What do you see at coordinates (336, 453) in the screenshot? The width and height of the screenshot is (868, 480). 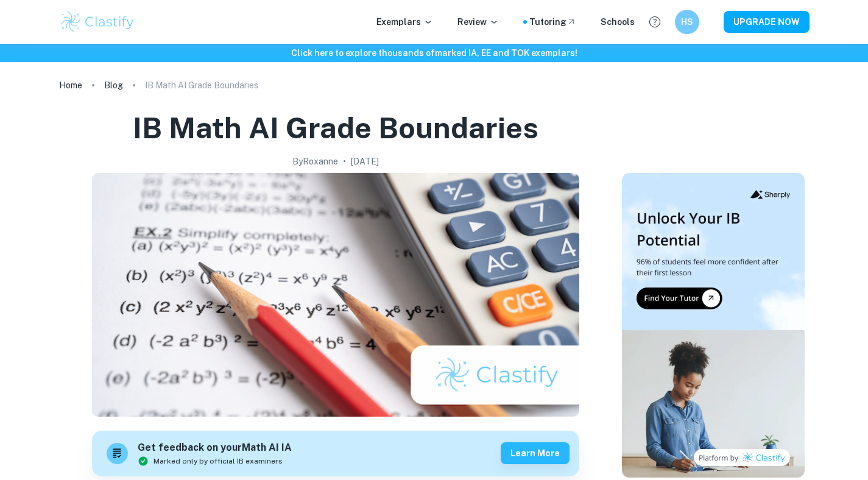 I see `a: Get feedback on yourMath AI IAMarked only by official IB examinersLearn more` at bounding box center [336, 453].